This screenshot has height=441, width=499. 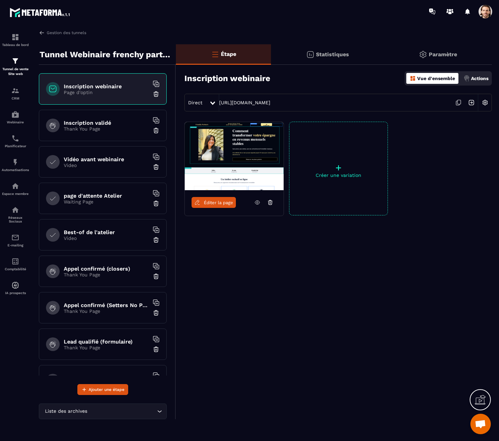 What do you see at coordinates (106, 232) in the screenshot?
I see `h6: Best-of de l'atelier` at bounding box center [106, 232].